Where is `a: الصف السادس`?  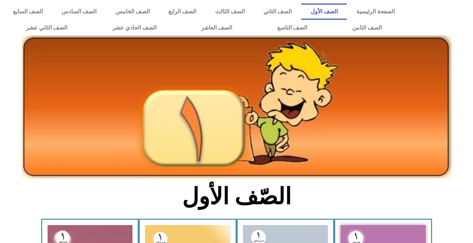
a: الصف السادس is located at coordinates (79, 12).